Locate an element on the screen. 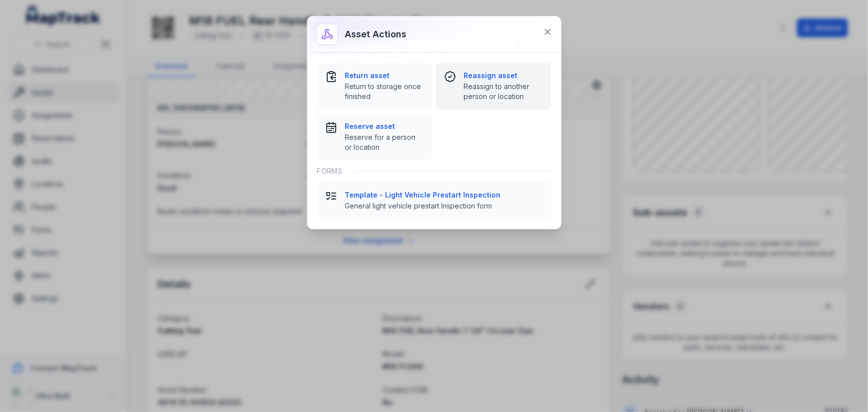  div: Forms is located at coordinates (434, 171).